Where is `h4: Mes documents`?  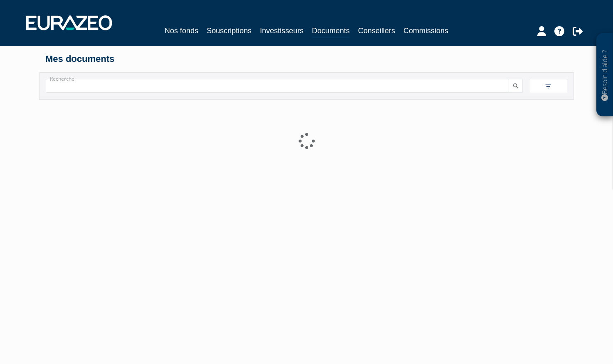
h4: Mes documents is located at coordinates (306, 59).